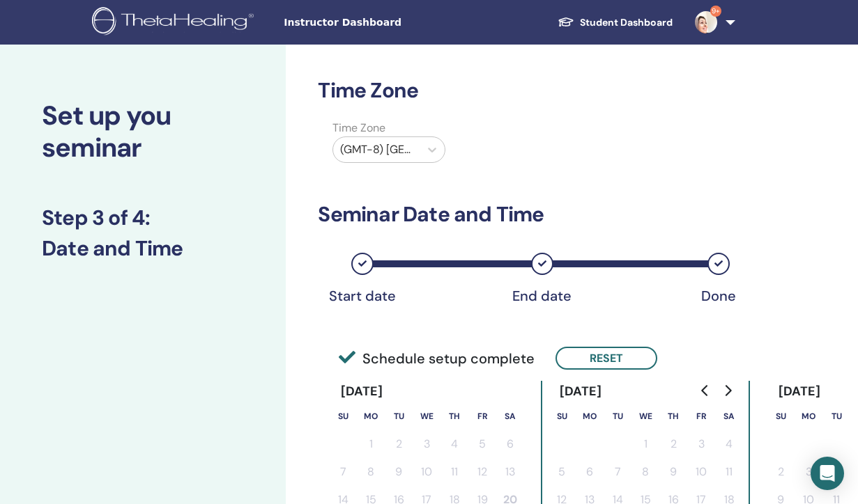  I want to click on span: Instructor Dashboard, so click(388, 22).